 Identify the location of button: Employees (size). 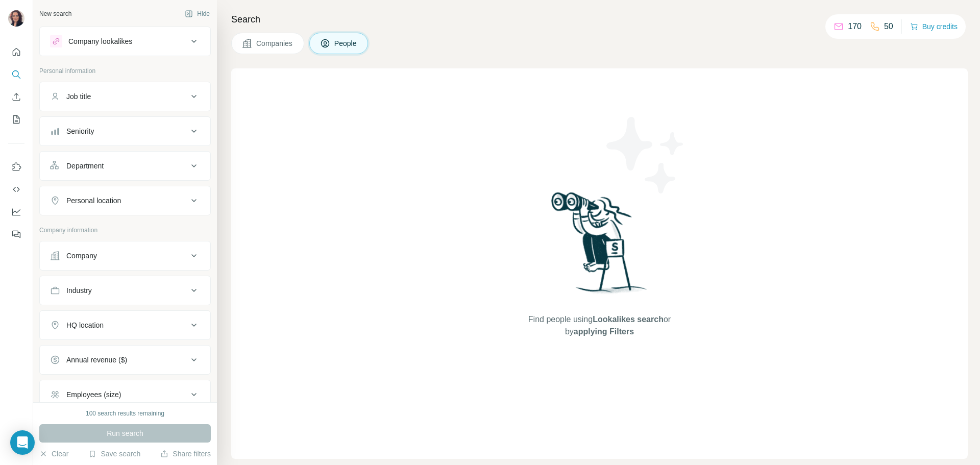
(125, 395).